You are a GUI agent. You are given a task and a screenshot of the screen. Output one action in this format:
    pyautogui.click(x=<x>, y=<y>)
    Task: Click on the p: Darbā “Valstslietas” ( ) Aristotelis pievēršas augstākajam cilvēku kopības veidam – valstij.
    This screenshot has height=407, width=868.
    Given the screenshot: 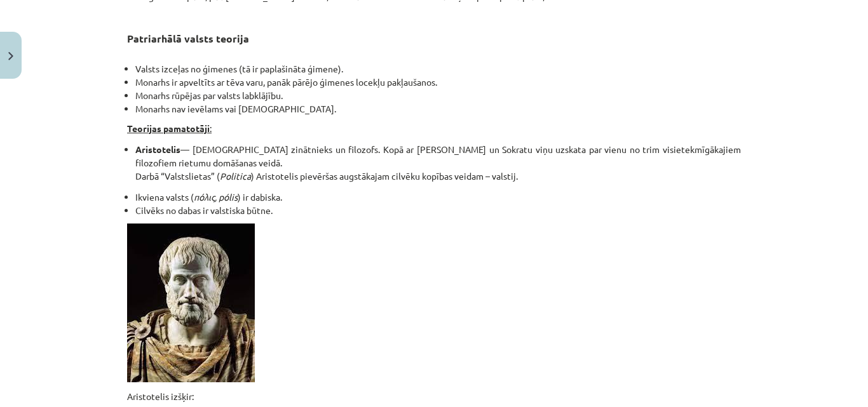 What is the action you would take?
    pyautogui.click(x=438, y=176)
    